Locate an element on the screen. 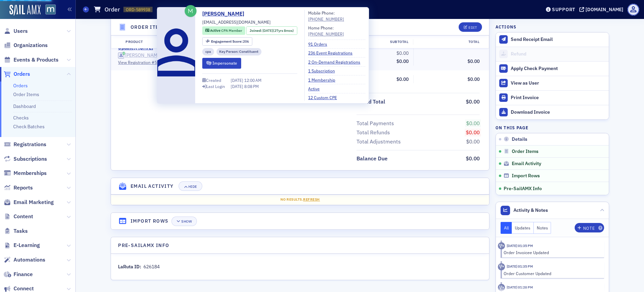 This screenshot has width=644, height=292. span: Order Items is located at coordinates (525, 151).